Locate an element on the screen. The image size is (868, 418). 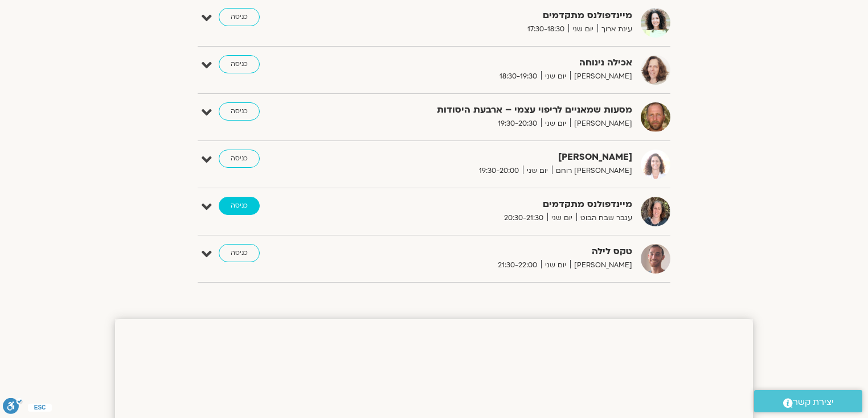
span: 17:30-18:30 is located at coordinates (546, 29).